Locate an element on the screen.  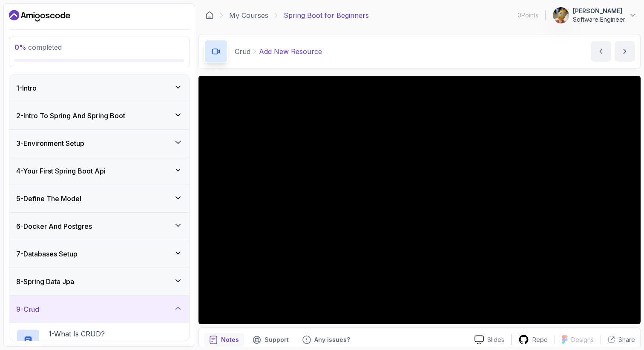
p: Any issues? is located at coordinates (332, 340).